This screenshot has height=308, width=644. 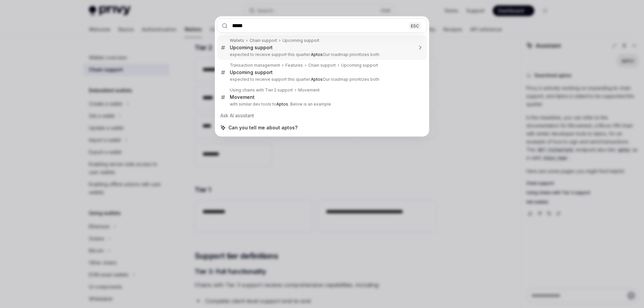 I want to click on div: Ask AI assistant, so click(x=322, y=116).